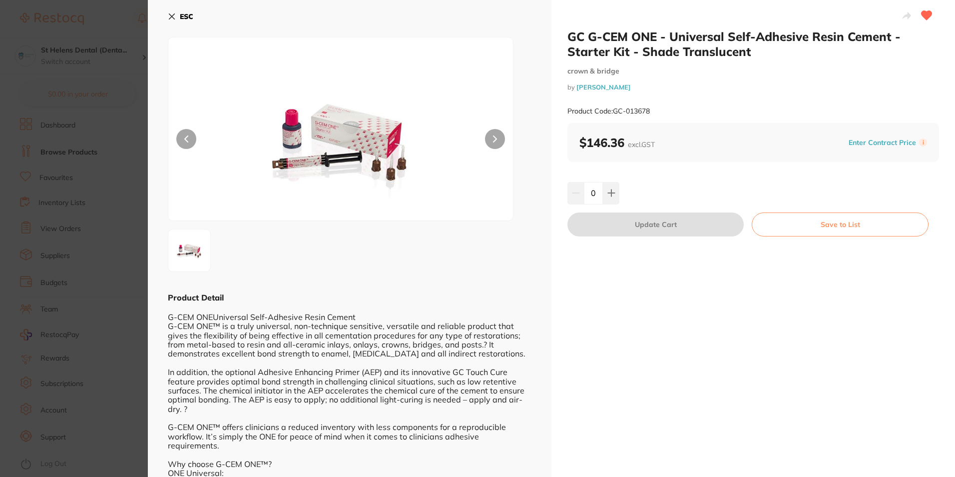 The height and width of the screenshot is (477, 955). I want to click on span: excl. GST, so click(642, 144).